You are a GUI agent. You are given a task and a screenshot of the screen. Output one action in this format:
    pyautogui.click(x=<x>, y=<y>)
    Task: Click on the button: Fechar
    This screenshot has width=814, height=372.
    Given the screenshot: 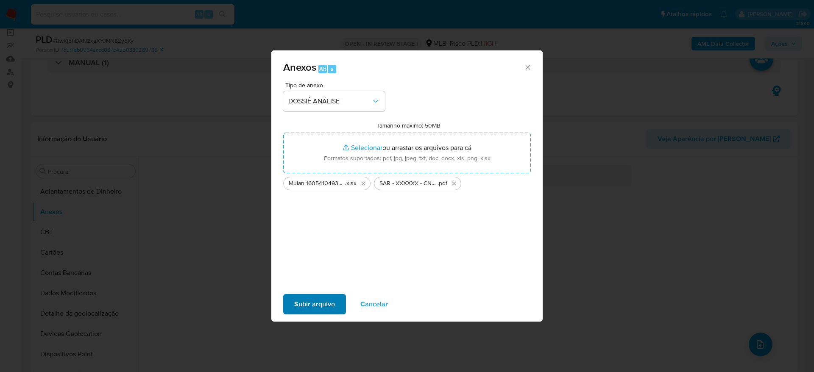 What is the action you would take?
    pyautogui.click(x=527, y=67)
    